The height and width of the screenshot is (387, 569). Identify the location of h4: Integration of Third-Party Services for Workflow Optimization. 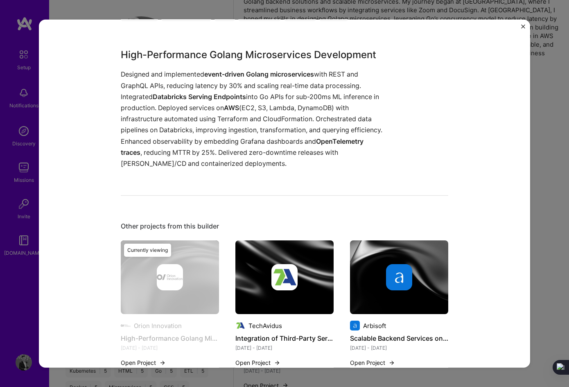
(284, 338).